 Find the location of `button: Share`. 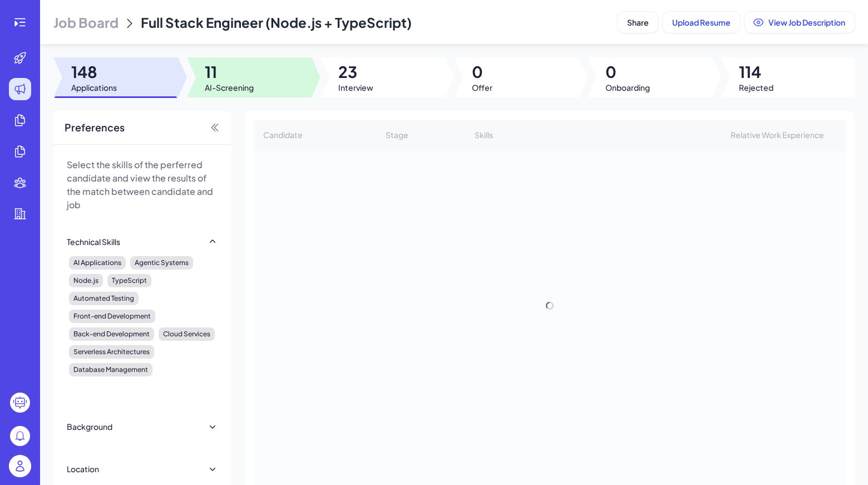

button: Share is located at coordinates (637, 22).